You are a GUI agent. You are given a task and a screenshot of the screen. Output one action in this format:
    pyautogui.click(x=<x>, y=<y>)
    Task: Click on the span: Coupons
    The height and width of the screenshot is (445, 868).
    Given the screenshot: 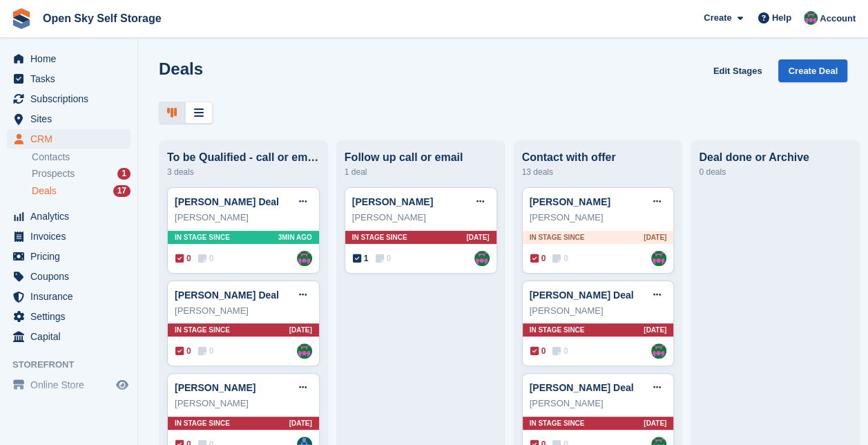 What is the action you would take?
    pyautogui.click(x=72, y=277)
    